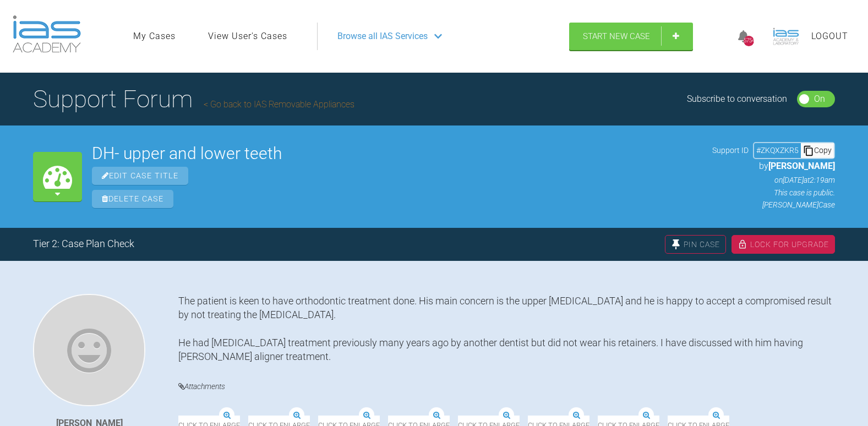 This screenshot has width=868, height=426. I want to click on img: Hinna Javed, so click(89, 350).